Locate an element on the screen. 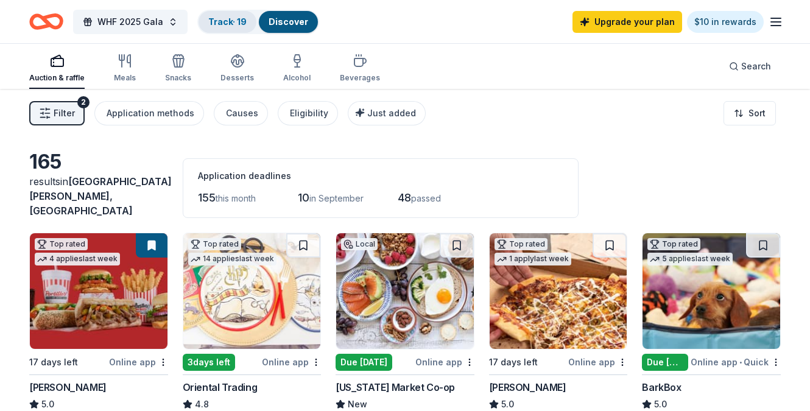  div: Meals is located at coordinates (125, 78).